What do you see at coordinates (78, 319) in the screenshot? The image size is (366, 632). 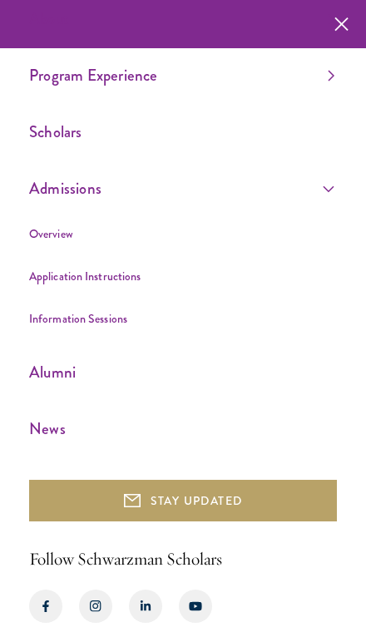 I see `a: Information Sessions` at bounding box center [78, 319].